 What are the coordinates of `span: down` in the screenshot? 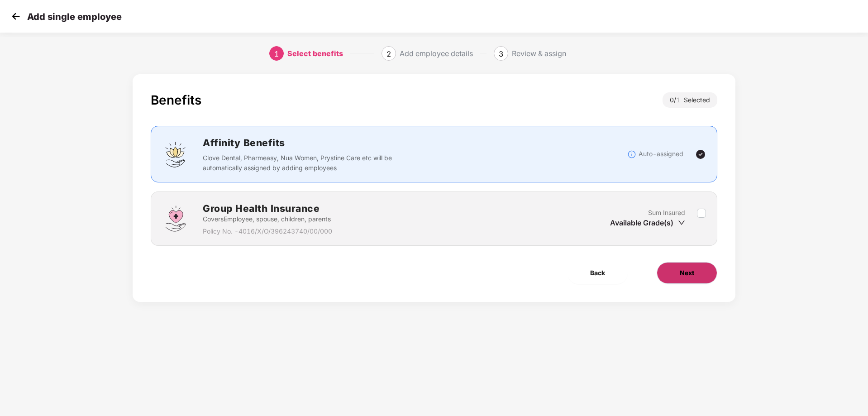 It's located at (681, 222).